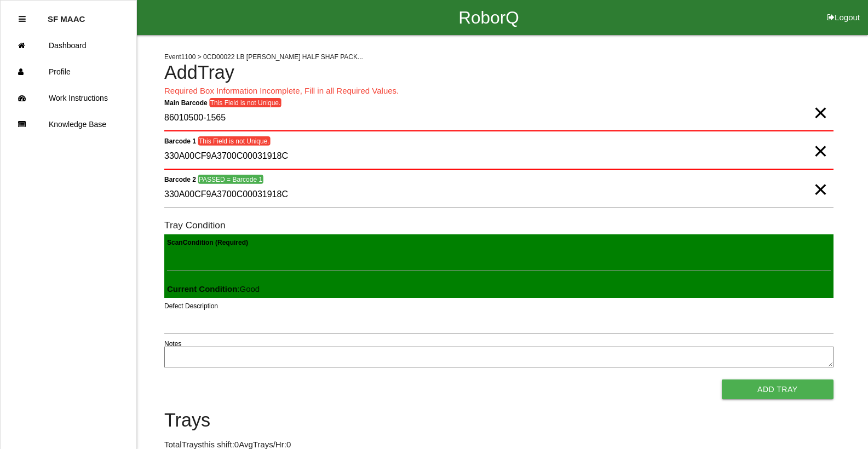 The image size is (868, 449). Describe the element at coordinates (22, 19) in the screenshot. I see `div: Close` at that location.